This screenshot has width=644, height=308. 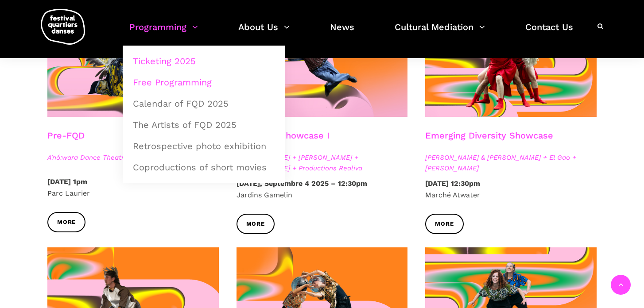 What do you see at coordinates (440, 32) in the screenshot?
I see `a: Cultural Mediation` at bounding box center [440, 32].